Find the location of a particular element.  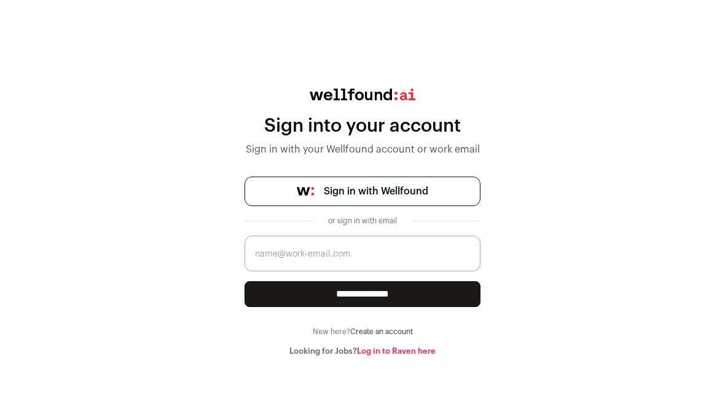

input: name@work-email.com is located at coordinates (363, 253).